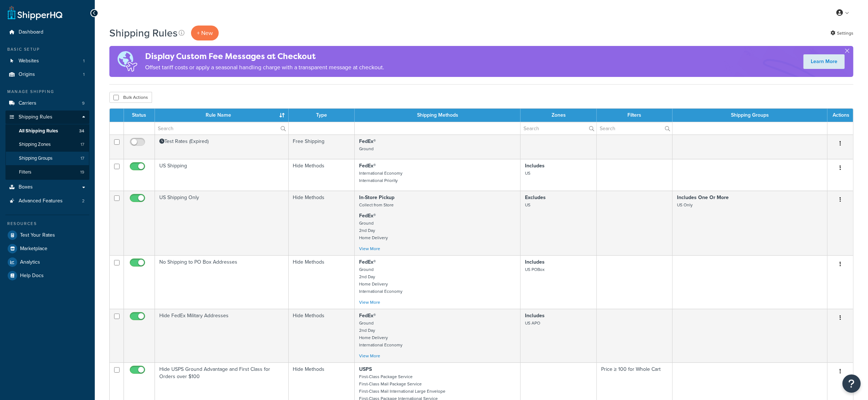  Describe the element at coordinates (47, 145) in the screenshot. I see `li: Shipping Rules` at that location.